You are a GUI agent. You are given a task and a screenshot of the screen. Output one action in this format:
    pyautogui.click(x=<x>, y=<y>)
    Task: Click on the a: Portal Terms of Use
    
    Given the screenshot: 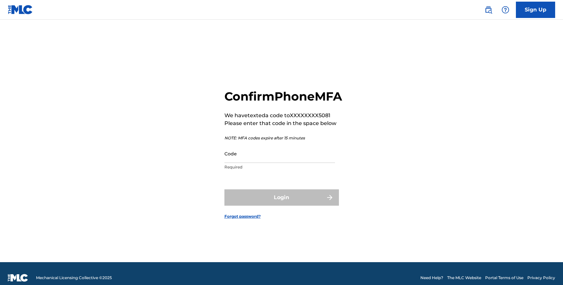 What is the action you would take?
    pyautogui.click(x=504, y=278)
    